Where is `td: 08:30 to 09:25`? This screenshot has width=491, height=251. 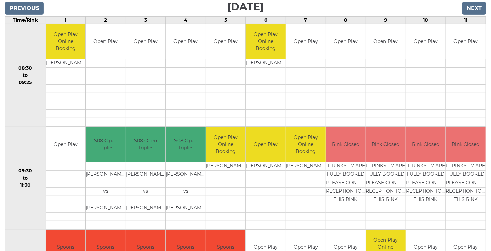 td: 08:30 to 09:25 is located at coordinates (25, 75).